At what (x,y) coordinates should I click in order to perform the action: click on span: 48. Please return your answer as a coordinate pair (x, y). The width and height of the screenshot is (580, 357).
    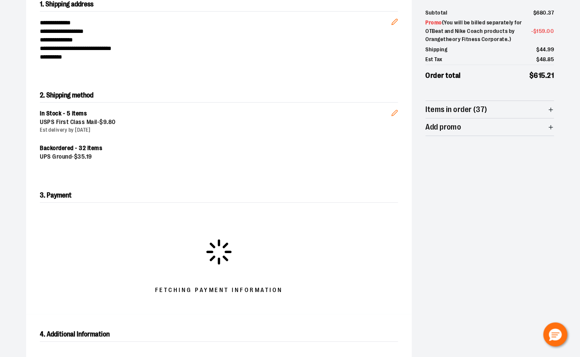
    Looking at the image, I should click on (542, 59).